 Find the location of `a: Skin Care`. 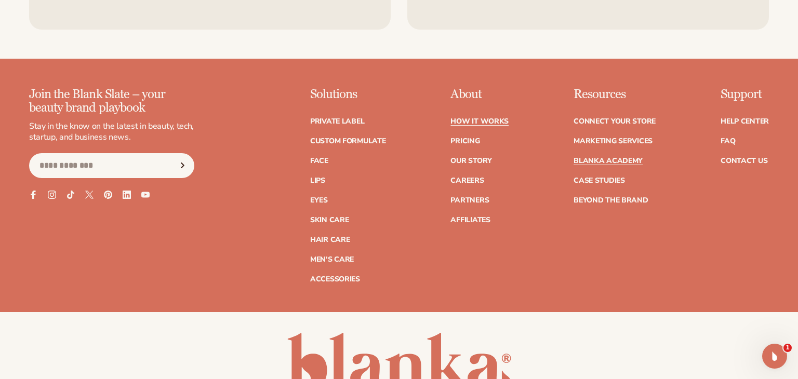

a: Skin Care is located at coordinates (329, 220).